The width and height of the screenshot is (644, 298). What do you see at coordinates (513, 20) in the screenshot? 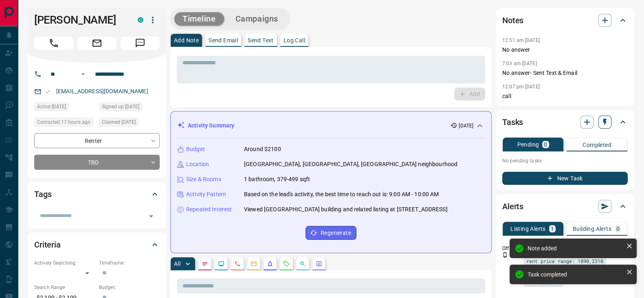
I see `h2: Notes` at bounding box center [513, 20].